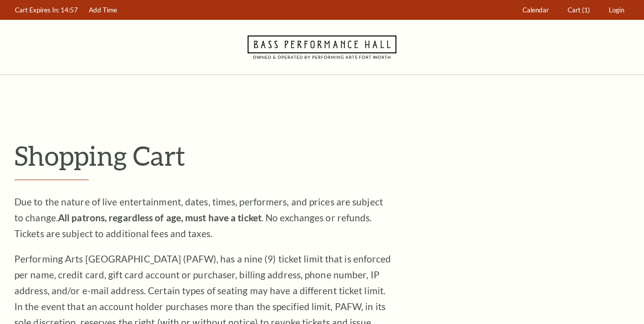 The height and width of the screenshot is (324, 644). Describe the element at coordinates (160, 218) in the screenshot. I see `strong: All patrons, regardless of age, must have a ticket` at that location.